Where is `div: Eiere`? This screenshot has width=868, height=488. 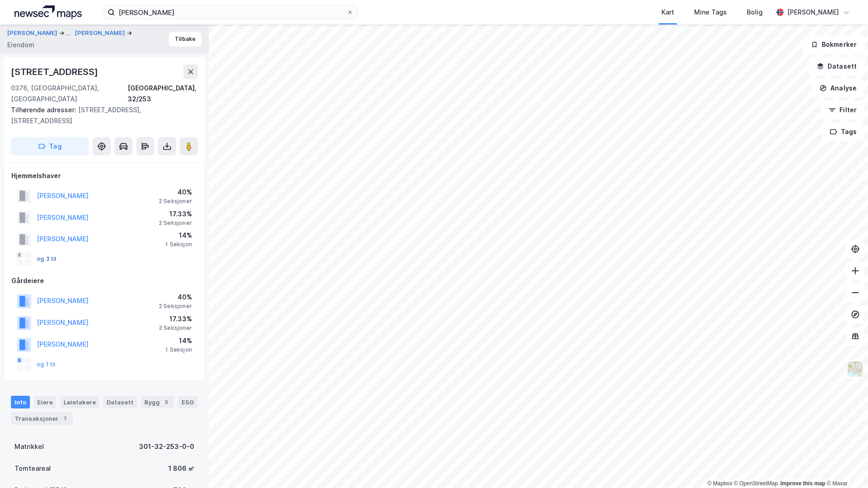
div: Eiere is located at coordinates (45, 402).